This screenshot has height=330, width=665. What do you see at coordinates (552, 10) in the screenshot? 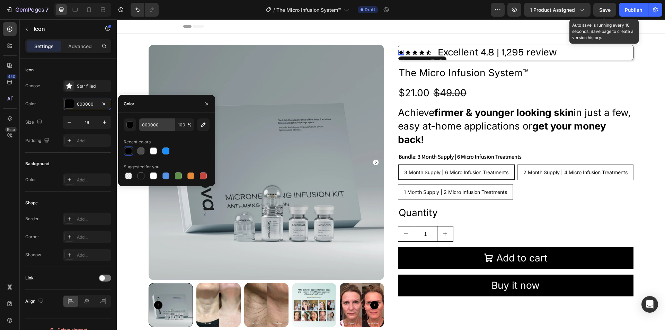
I see `span: 1 product assigned` at bounding box center [552, 10].